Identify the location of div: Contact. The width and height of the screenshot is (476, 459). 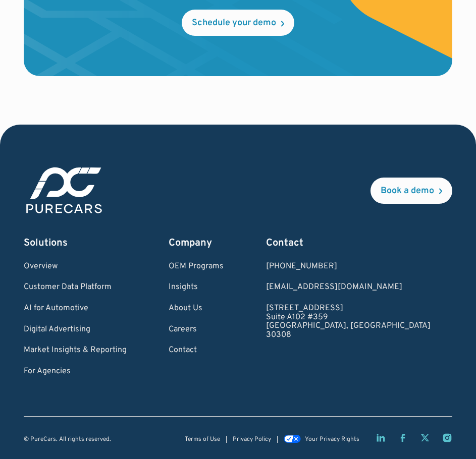
(348, 243).